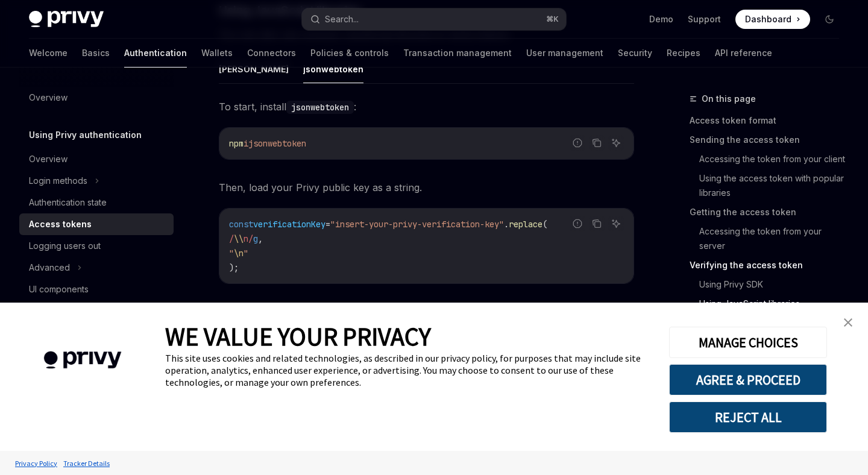 The width and height of the screenshot is (868, 475). What do you see at coordinates (525, 225) in the screenshot?
I see `span: replace` at bounding box center [525, 225].